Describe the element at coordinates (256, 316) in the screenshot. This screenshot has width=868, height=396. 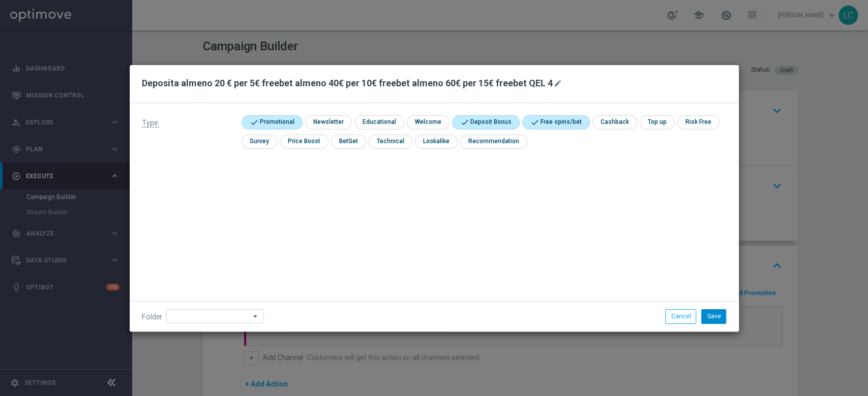
I see `i: arrow_drop_down` at that location.